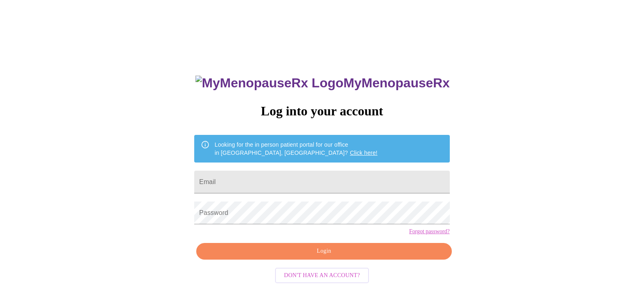 The width and height of the screenshot is (644, 297). Describe the element at coordinates (270, 83) in the screenshot. I see `img: MyMenopauseRx Logo` at that location.